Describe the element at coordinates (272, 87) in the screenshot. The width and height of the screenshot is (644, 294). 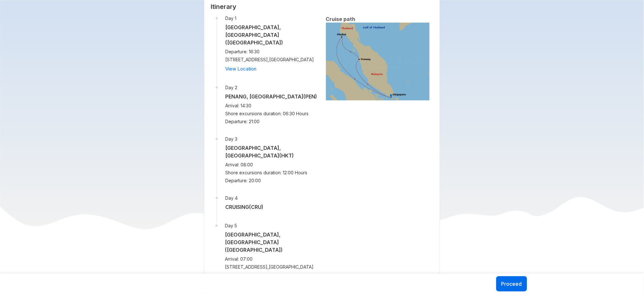
I see `span: Day 2` at that location.